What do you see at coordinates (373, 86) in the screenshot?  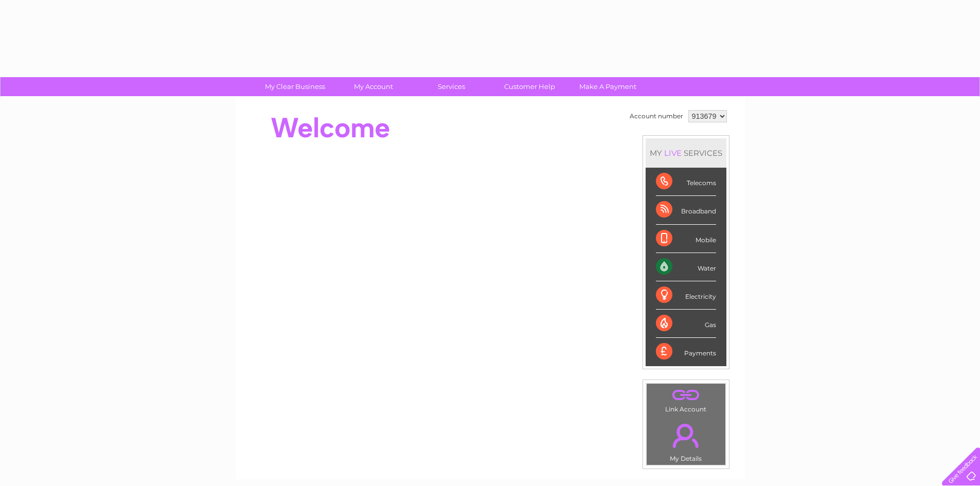 I see `a: My Account` at bounding box center [373, 86].